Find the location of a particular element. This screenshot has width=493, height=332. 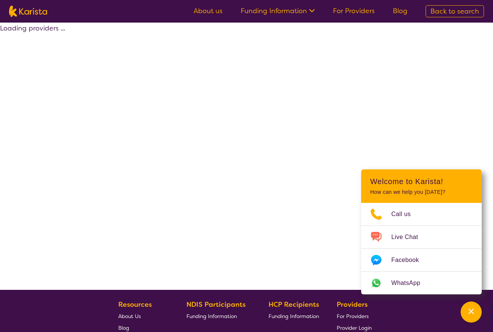

a: Blog is located at coordinates (400, 11).